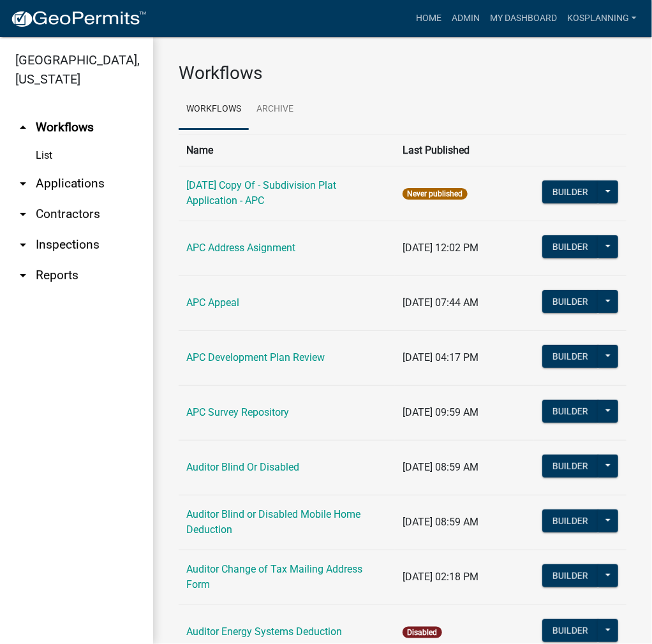 The width and height of the screenshot is (652, 644). Describe the element at coordinates (601, 18) in the screenshot. I see `a: kosplanning` at that location.